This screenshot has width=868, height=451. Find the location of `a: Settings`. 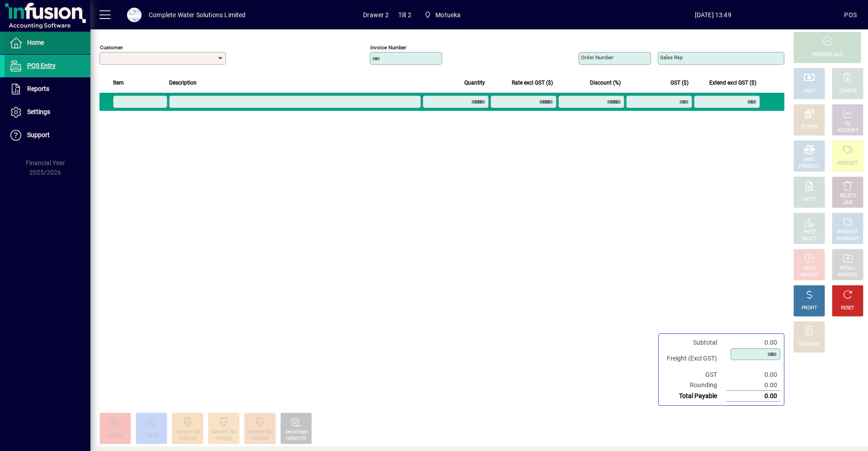

a: Settings is located at coordinates (48, 112).